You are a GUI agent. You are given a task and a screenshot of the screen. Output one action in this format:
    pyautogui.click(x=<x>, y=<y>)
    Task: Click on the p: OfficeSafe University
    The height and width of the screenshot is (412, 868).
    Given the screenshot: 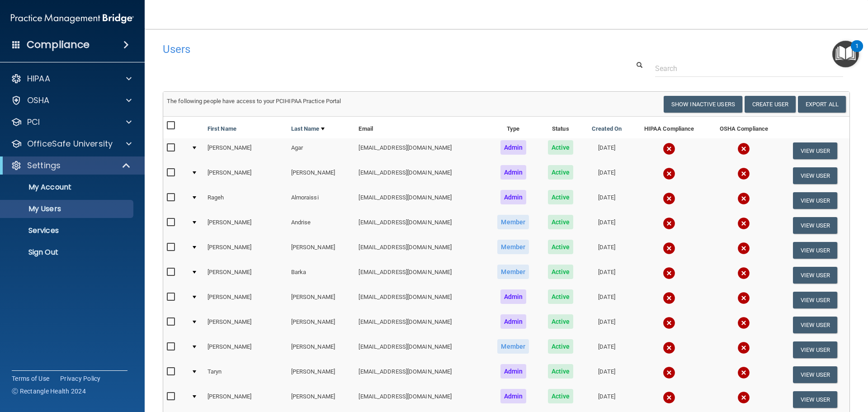 What is the action you would take?
    pyautogui.click(x=70, y=144)
    